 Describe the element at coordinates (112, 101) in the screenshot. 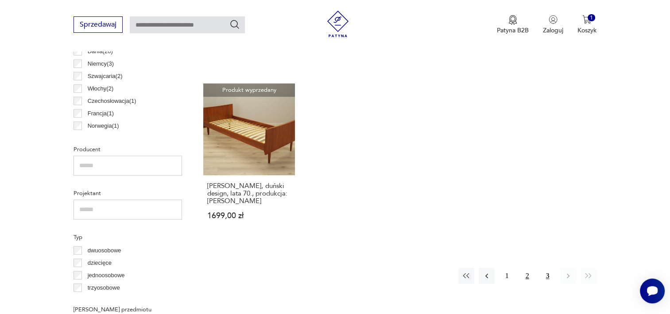

I see `p: Czechosłowacja ( 1 )` at that location.